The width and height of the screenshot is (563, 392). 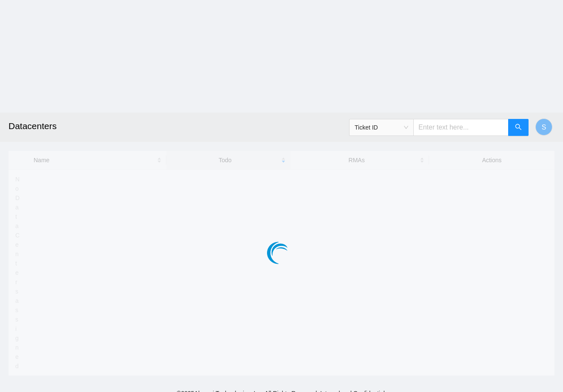 I want to click on button: S, so click(x=544, y=127).